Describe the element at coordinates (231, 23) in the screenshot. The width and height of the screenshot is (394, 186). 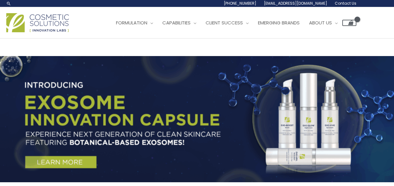
I see `nav: Site Navigation` at that location.